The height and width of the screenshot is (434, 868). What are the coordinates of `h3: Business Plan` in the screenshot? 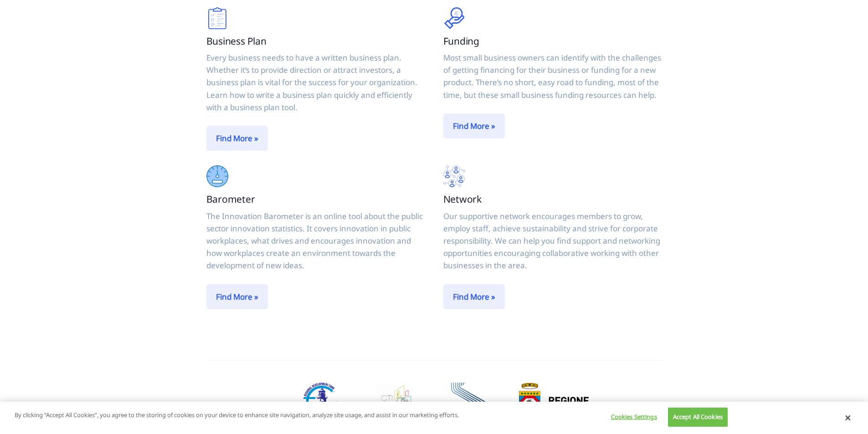 It's located at (316, 41).